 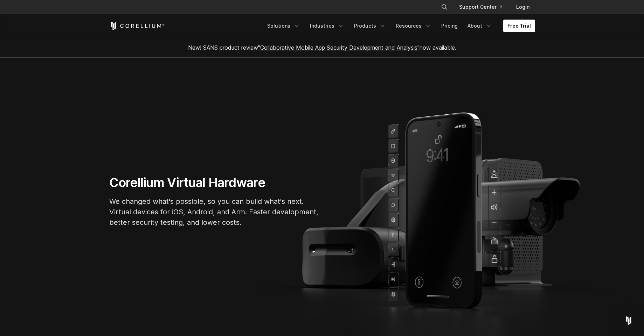 I want to click on a: Industries, so click(x=327, y=26).